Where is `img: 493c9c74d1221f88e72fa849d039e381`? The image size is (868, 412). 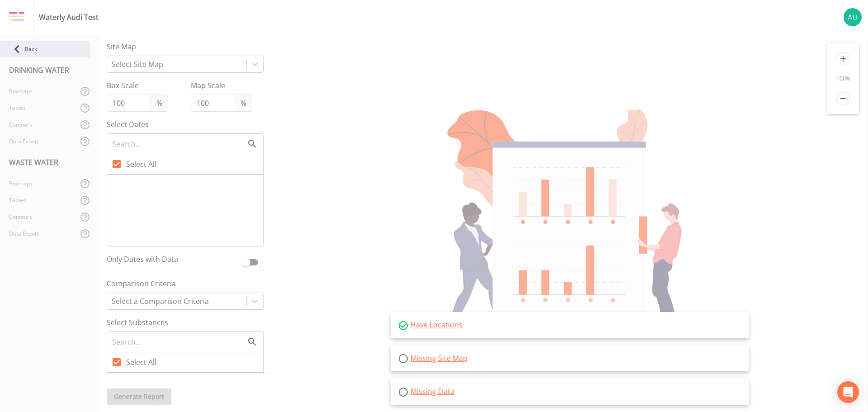
img: 493c9c74d1221f88e72fa849d039e381 is located at coordinates (853, 17).